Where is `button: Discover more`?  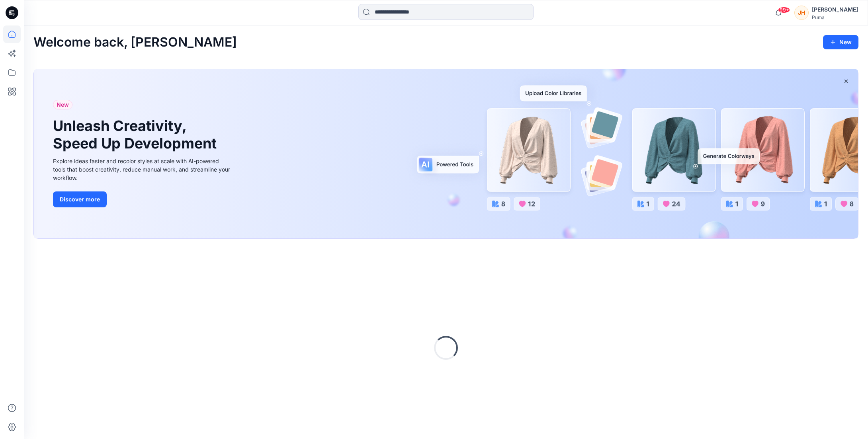 button: Discover more is located at coordinates (80, 199).